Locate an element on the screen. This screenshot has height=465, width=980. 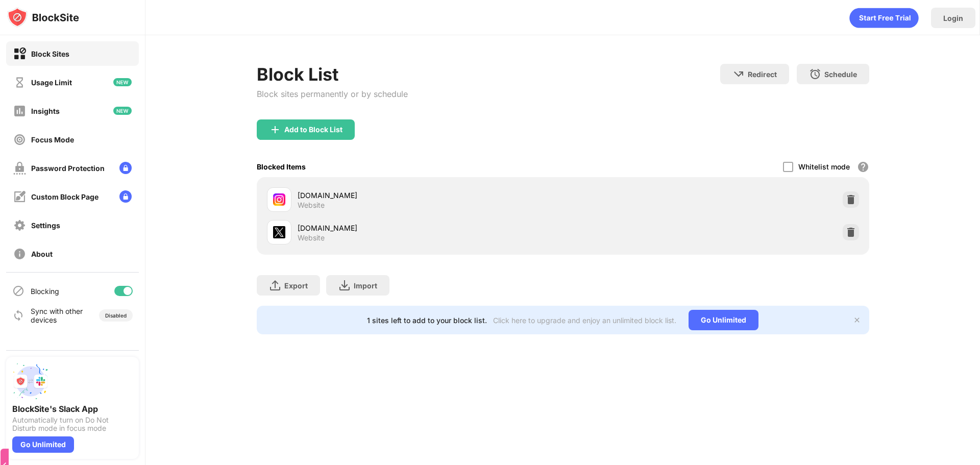
div: Add to Block List is located at coordinates (313, 129).